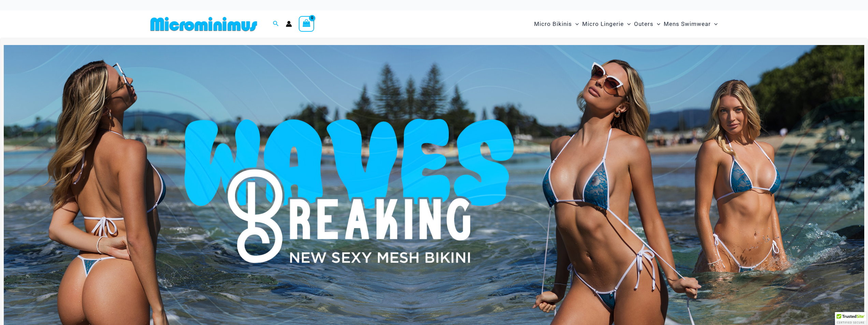  Describe the element at coordinates (691, 24) in the screenshot. I see `a: Mens SwimwearMenu ToggleMenu Toggle` at that location.